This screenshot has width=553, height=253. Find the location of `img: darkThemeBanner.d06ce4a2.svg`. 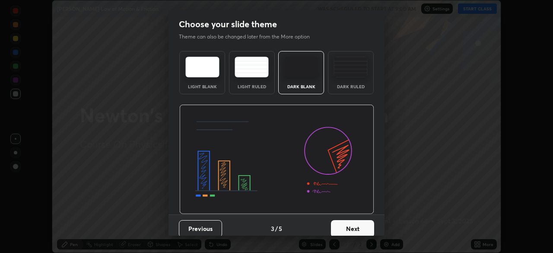

img: darkThemeBanner.d06ce4a2.svg is located at coordinates (277, 159).